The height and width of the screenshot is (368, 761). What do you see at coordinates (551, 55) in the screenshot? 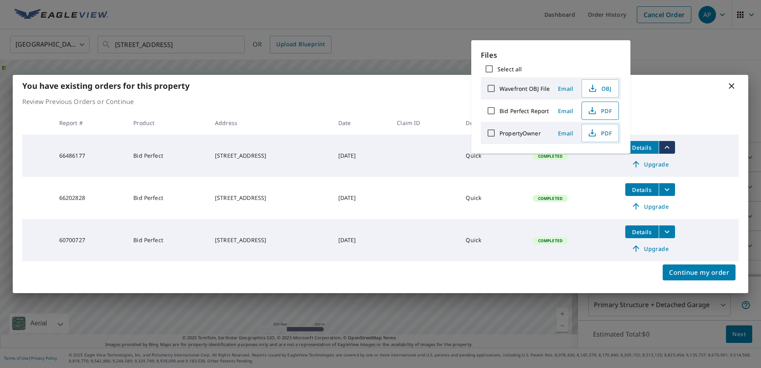
I see `p: Files` at bounding box center [551, 55].